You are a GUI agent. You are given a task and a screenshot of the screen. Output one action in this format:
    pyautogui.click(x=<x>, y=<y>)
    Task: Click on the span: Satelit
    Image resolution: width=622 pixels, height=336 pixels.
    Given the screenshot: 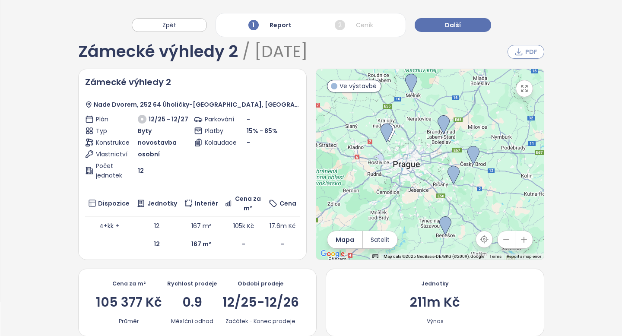 What is the action you would take?
    pyautogui.click(x=380, y=240)
    